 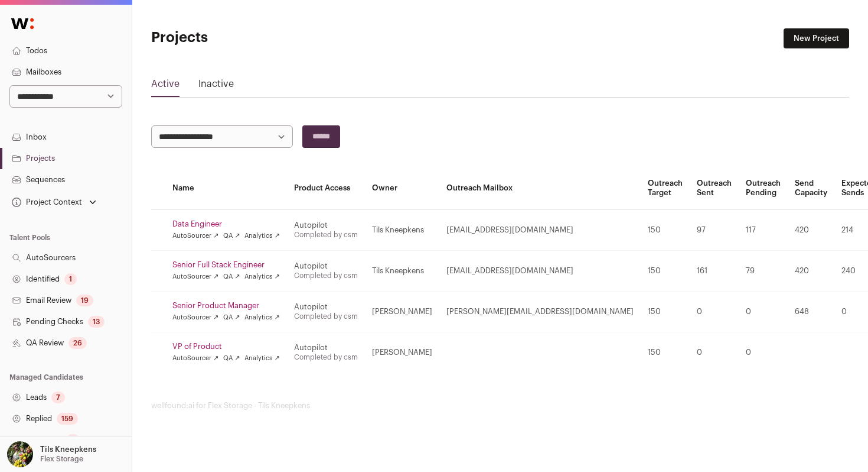 I want to click on th: Outreach Target, so click(x=665, y=188).